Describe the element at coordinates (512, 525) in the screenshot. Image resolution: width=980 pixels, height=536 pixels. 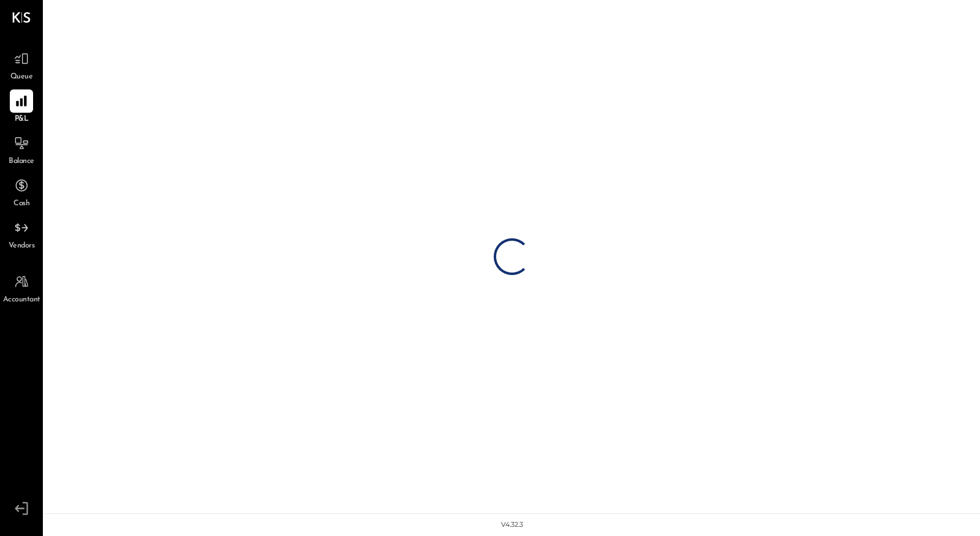
I see `div: v 4.32.3` at that location.